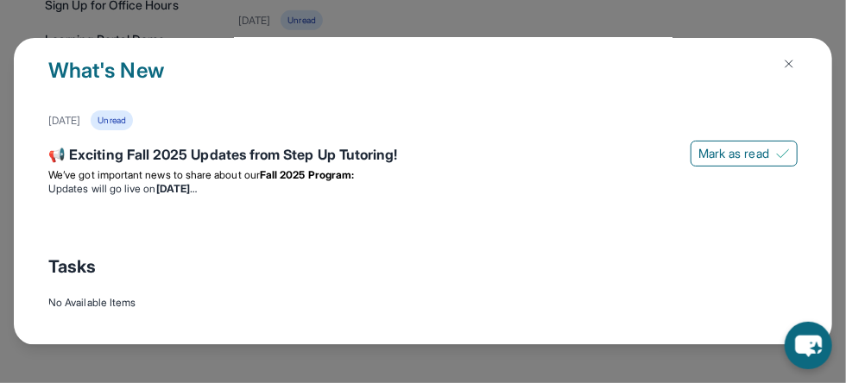  Describe the element at coordinates (306, 174) in the screenshot. I see `strong: Fall 2025 Program:` at that location.